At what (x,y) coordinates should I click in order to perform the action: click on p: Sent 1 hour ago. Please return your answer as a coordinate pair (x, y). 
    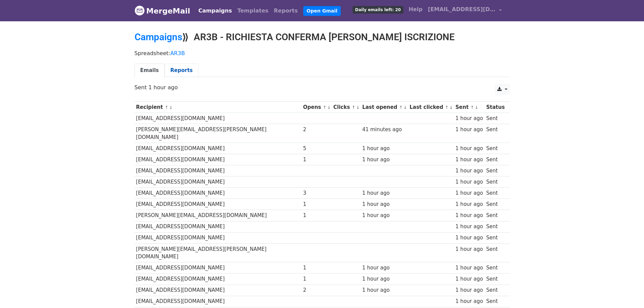
    Looking at the image, I should click on (322, 87).